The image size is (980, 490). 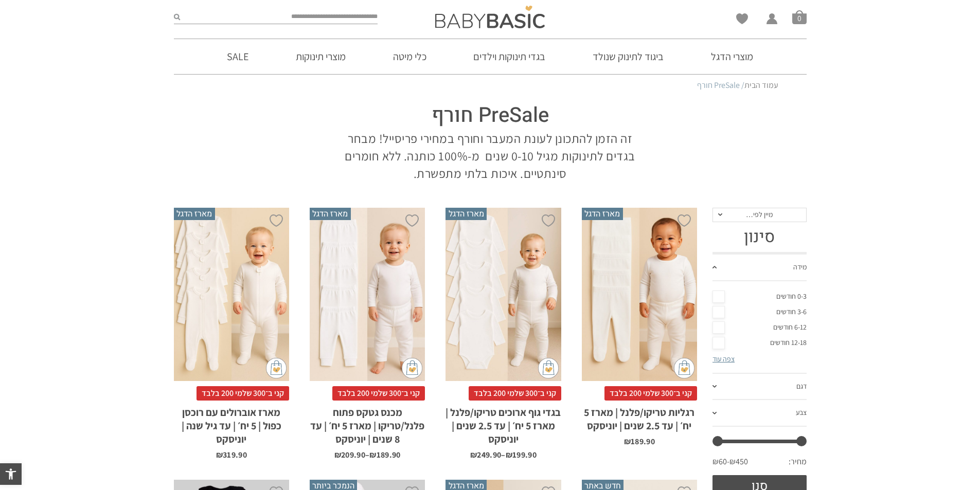 What do you see at coordinates (760, 414) in the screenshot?
I see `a: צבע` at bounding box center [760, 414].